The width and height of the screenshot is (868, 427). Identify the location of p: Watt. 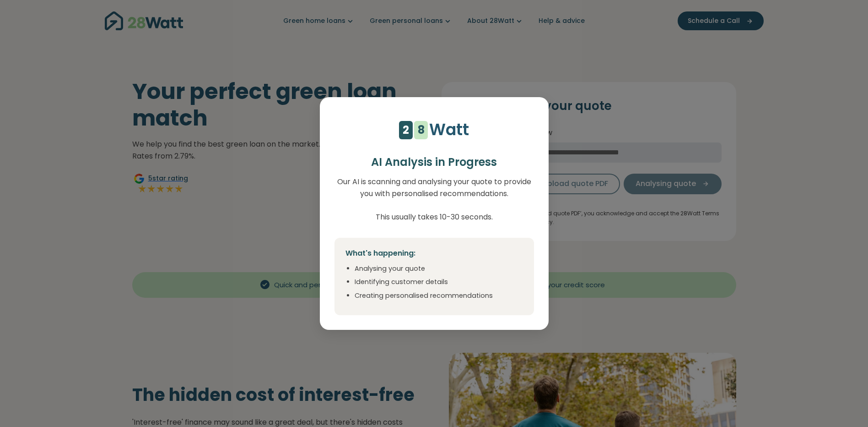
(449, 130).